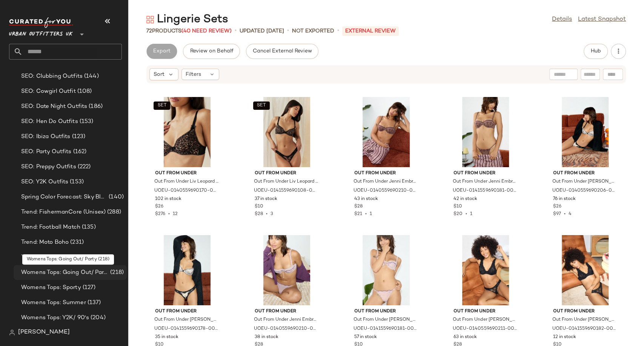 The height and width of the screenshot is (346, 644). What do you see at coordinates (282, 51) in the screenshot?
I see `button: Cancel External Review` at bounding box center [282, 51].